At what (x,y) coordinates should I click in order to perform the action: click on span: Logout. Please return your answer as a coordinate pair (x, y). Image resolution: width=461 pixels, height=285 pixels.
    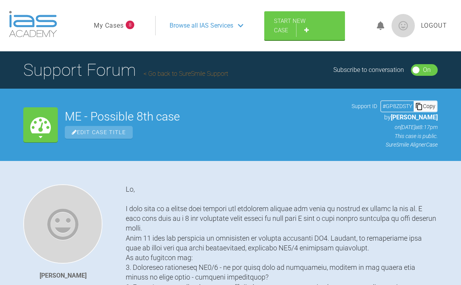
    Looking at the image, I should click on (434, 26).